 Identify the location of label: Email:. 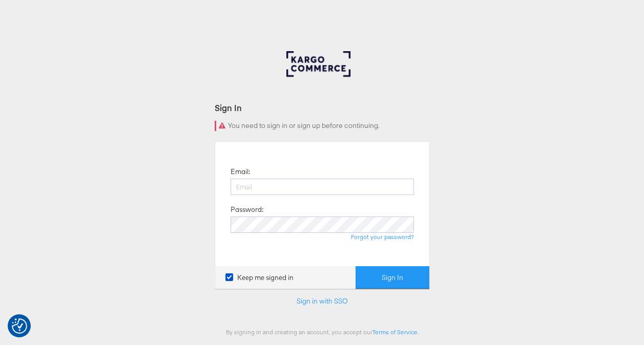
(240, 172).